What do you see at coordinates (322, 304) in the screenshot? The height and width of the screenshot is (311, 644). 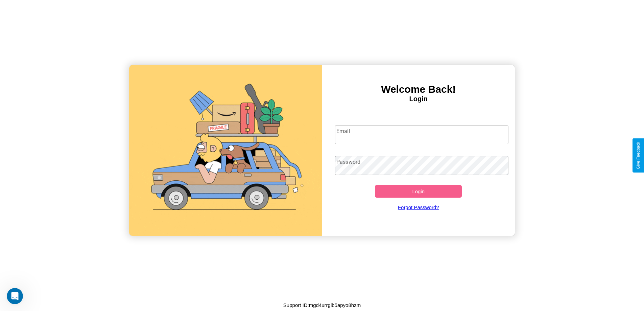 I see `p: Support ID: mgd4urrglb5apyo8hzm` at bounding box center [322, 304].